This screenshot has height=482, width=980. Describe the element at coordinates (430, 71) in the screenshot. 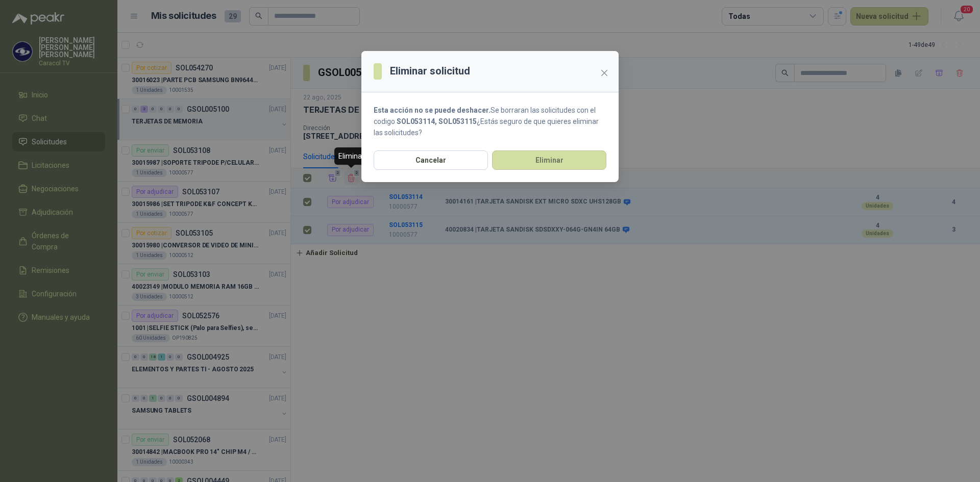

I see `h3: Eliminar solicitud` at that location.